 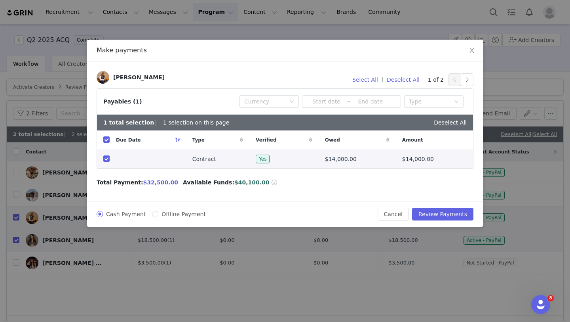 What do you see at coordinates (285, 128) in the screenshot?
I see `article: Payables` at bounding box center [285, 128].